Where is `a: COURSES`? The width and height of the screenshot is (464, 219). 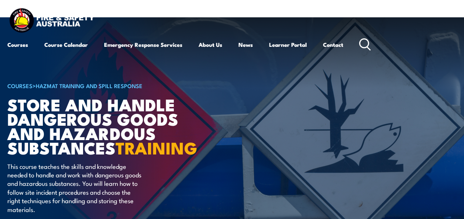 a: COURSES is located at coordinates (20, 86).